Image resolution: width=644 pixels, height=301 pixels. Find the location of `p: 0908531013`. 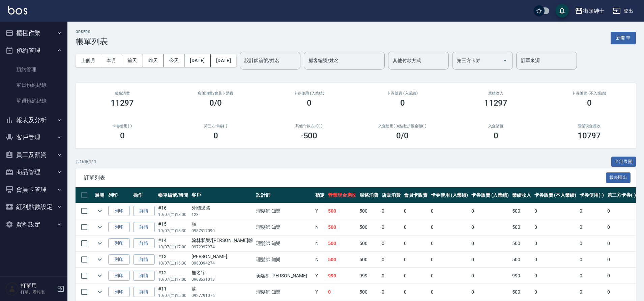

p: 0908531013 is located at coordinates (222, 279).